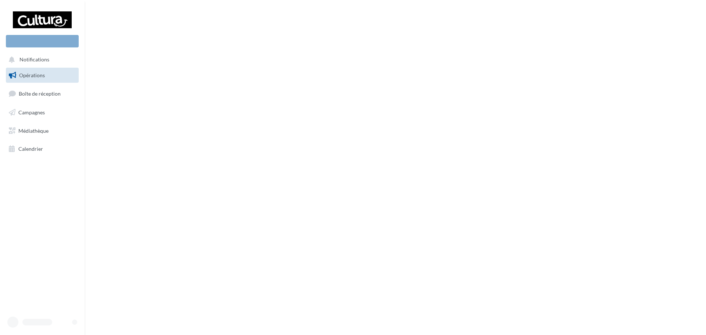 The height and width of the screenshot is (335, 706). What do you see at coordinates (42, 93) in the screenshot?
I see `a: Boîte de réception` at bounding box center [42, 93].